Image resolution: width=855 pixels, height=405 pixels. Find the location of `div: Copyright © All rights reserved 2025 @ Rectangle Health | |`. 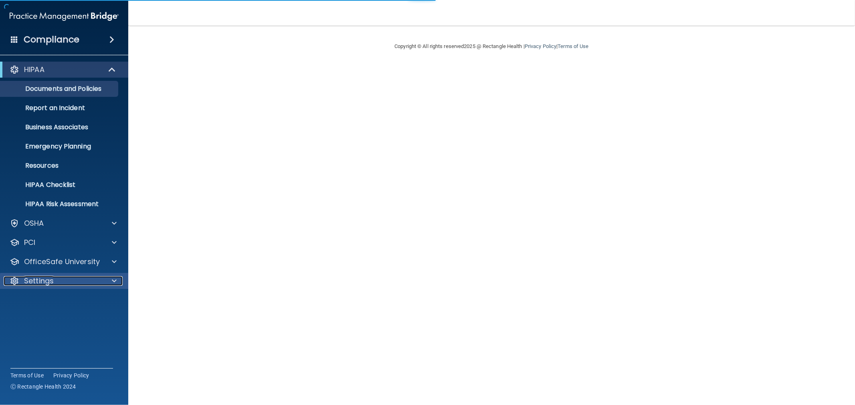

div: Copyright © All rights reserved 2025 @ Rectangle Health | | is located at coordinates (492, 46).